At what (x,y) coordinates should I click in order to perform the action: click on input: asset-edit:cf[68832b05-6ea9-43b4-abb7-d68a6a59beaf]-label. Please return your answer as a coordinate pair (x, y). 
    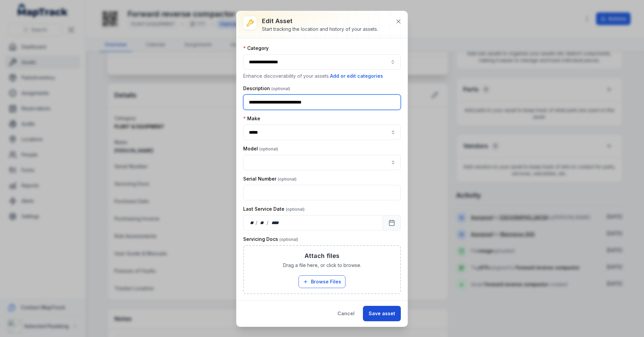
    Looking at the image, I should click on (322, 162).